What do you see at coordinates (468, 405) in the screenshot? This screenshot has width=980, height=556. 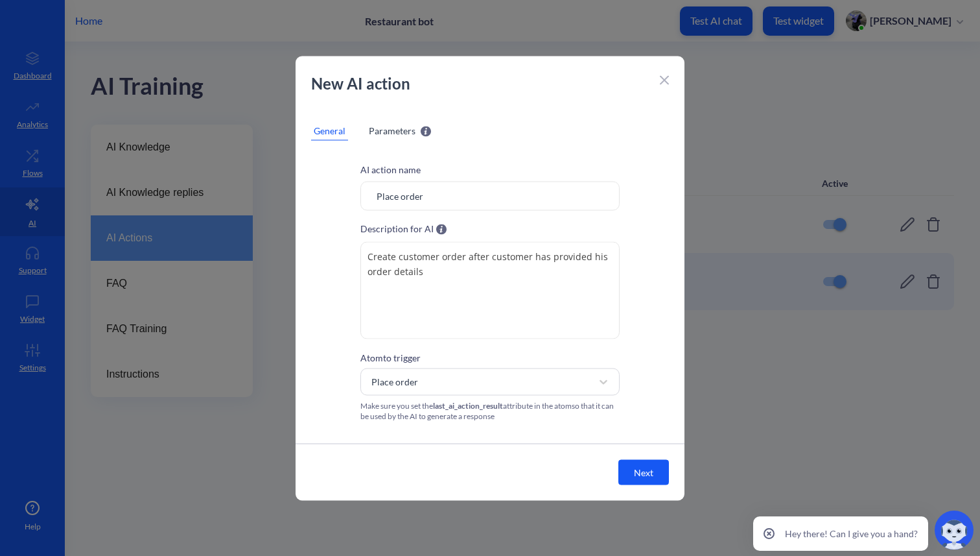 I see `span: last_ai_action_result` at bounding box center [468, 405].